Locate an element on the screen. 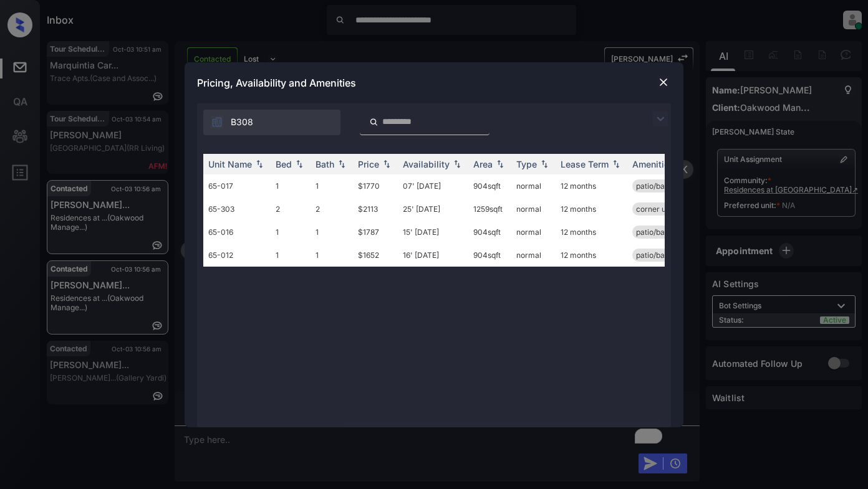 This screenshot has width=868, height=489. td: 65-017 is located at coordinates (237, 186).